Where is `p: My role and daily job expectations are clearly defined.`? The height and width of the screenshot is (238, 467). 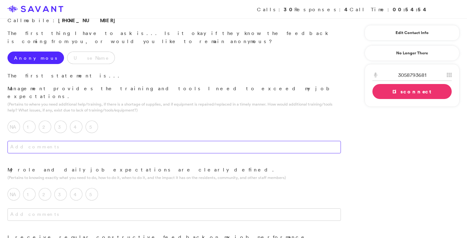
p: My role and daily job expectations are clearly defined. is located at coordinates (174, 170).